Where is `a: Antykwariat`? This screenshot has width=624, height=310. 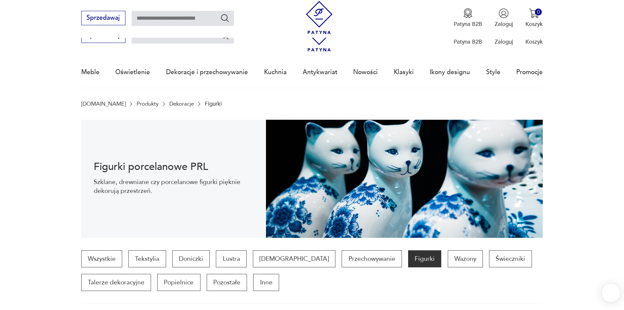
a: Antykwariat is located at coordinates (320, 72).